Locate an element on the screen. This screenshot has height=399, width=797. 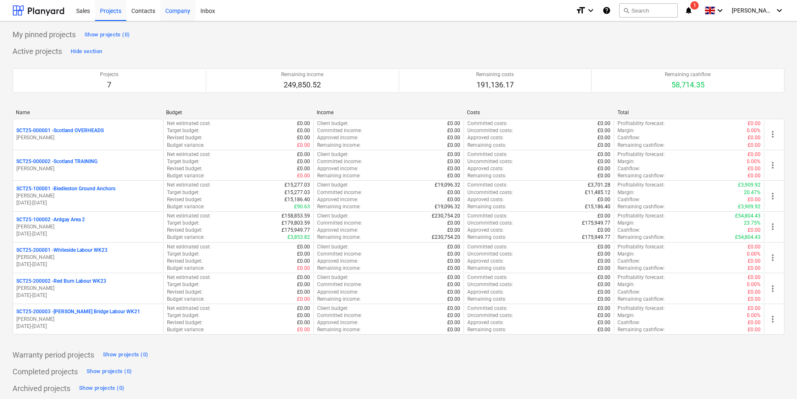
p: SCT25-200002 - Red Burn Labour WK23 is located at coordinates (61, 281).